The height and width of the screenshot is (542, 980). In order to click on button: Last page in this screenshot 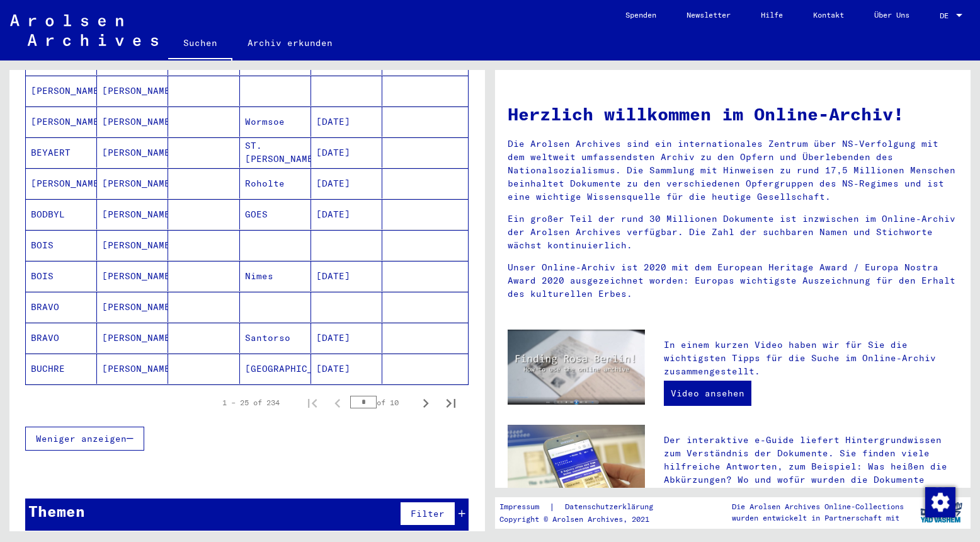, I will do `click(451, 403)`.